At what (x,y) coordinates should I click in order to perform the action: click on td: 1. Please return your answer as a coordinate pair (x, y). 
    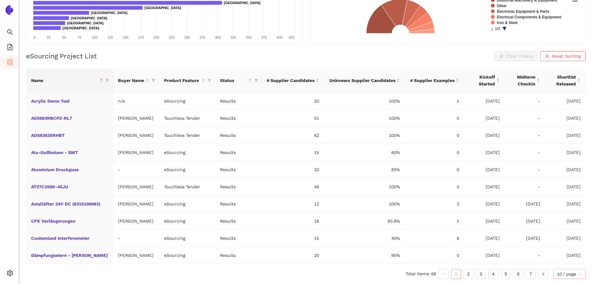
    Looking at the image, I should click on (435, 221).